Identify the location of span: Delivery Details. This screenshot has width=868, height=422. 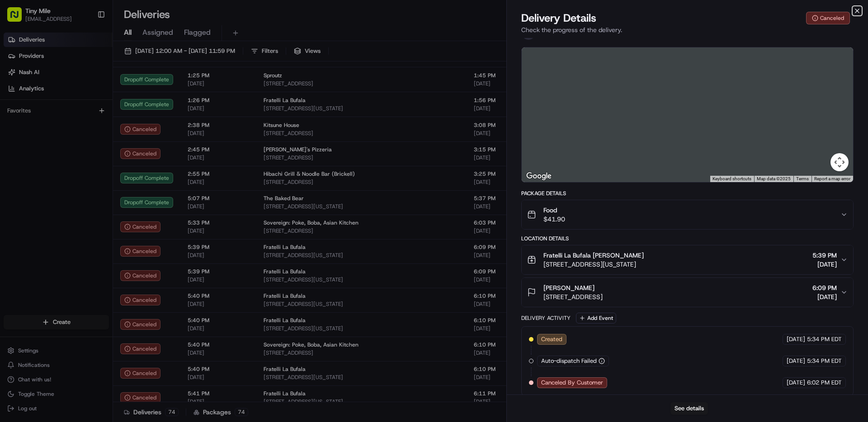
(559, 18).